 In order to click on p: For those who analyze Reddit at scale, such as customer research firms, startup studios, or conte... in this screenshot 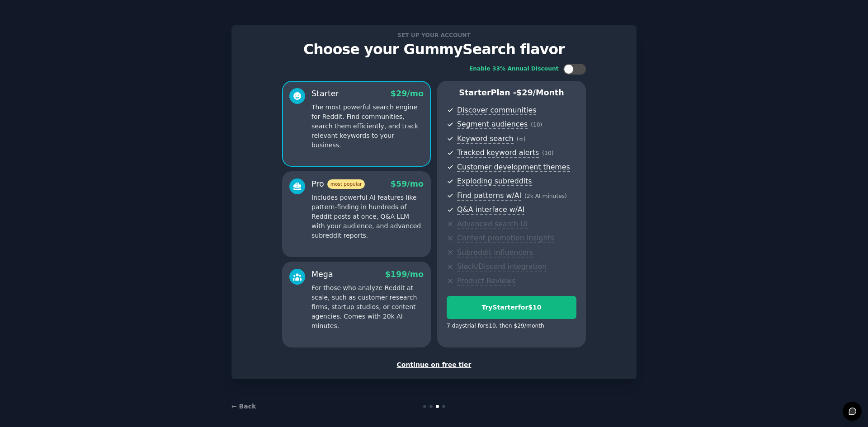, I will do `click(368, 307)`.